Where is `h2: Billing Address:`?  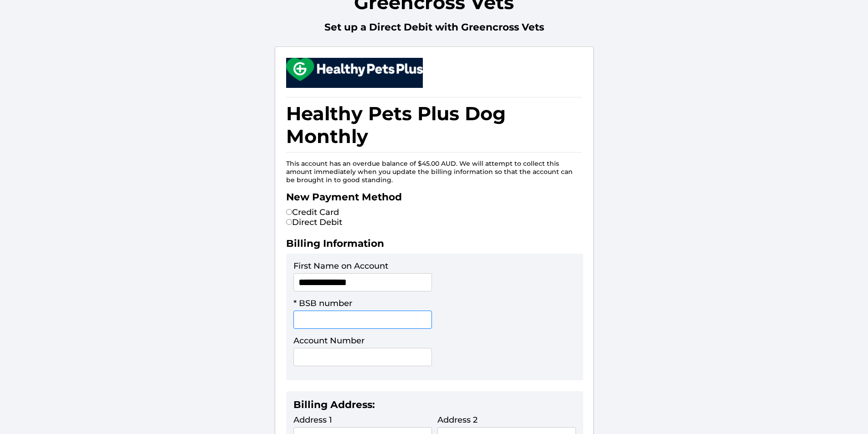 h2: Billing Address: is located at coordinates (435, 407).